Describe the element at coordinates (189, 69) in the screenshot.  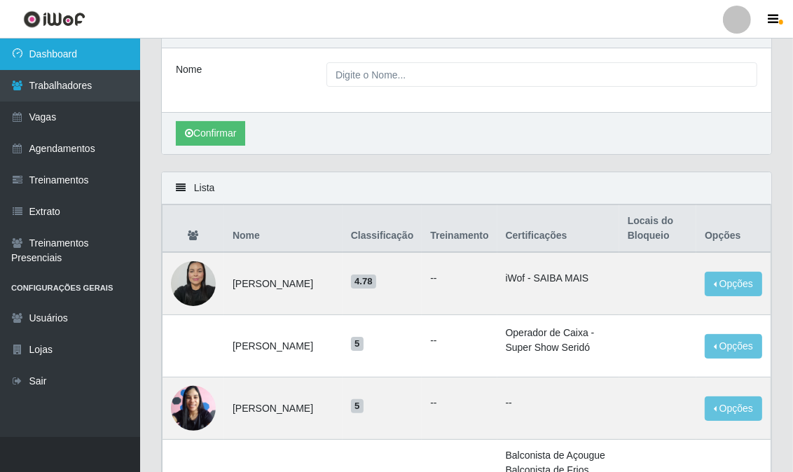
I see `label: Nome` at that location.